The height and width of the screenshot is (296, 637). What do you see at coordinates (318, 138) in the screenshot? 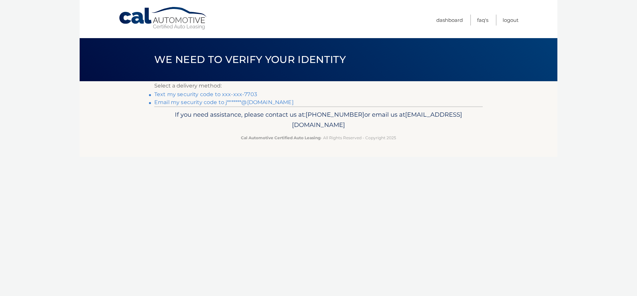
I see `p: - All Rights Reserved - Copyright 2025` at bounding box center [318, 138].